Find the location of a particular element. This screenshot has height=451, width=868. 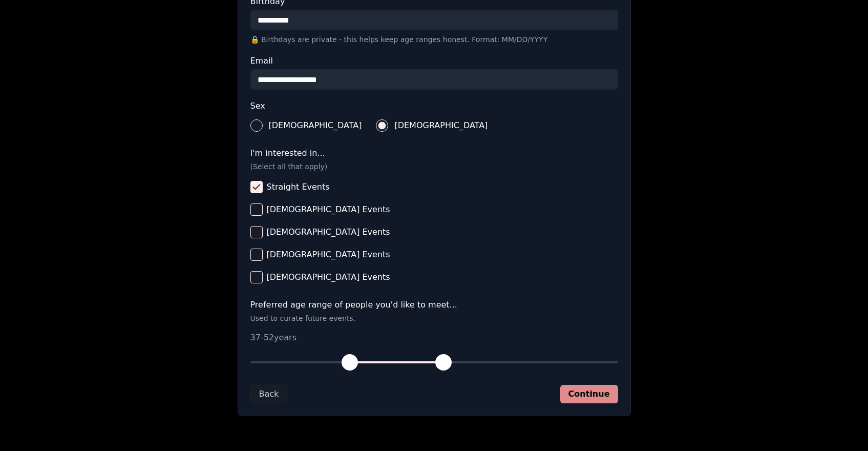

p: (Select all that apply) is located at coordinates (434, 167).